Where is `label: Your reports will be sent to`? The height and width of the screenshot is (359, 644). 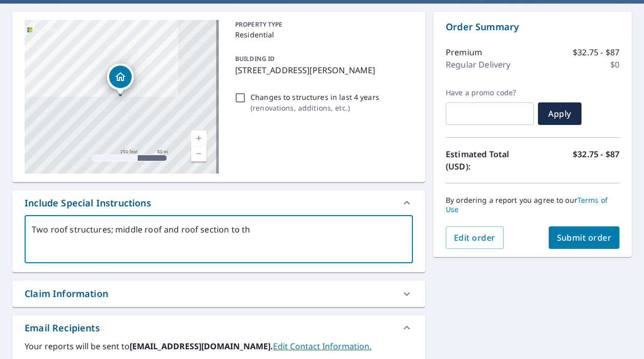 label: Your reports will be sent to is located at coordinates (219, 346).